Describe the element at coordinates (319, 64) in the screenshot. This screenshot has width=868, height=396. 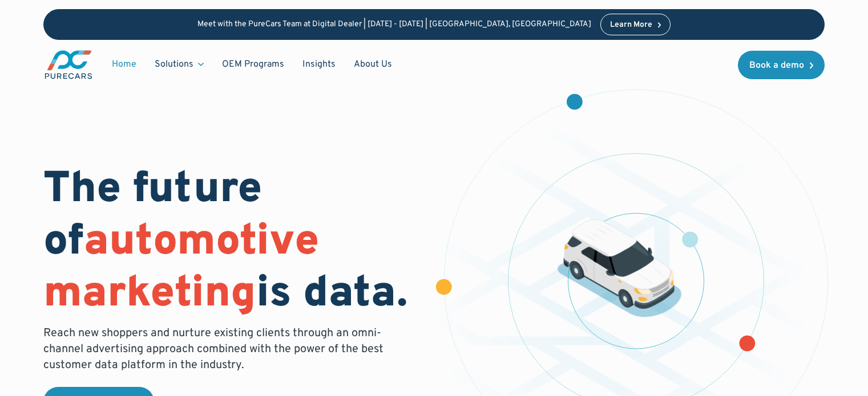
I see `a: Insights` at that location.